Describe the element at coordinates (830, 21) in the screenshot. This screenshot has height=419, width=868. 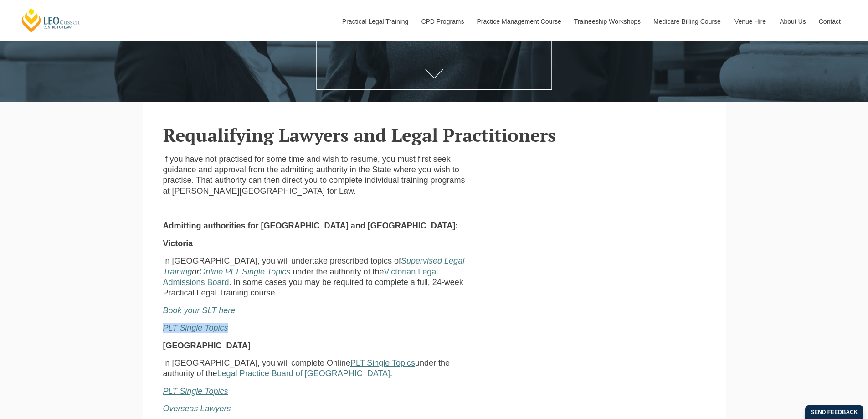
I see `a: Contact` at that location.